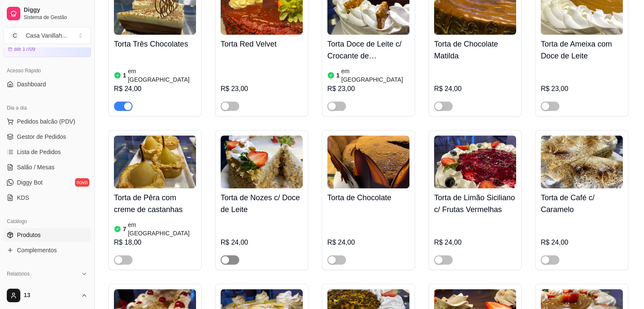 The width and height of the screenshot is (644, 309). What do you see at coordinates (47, 221) in the screenshot?
I see `div: Catálogo` at bounding box center [47, 221].